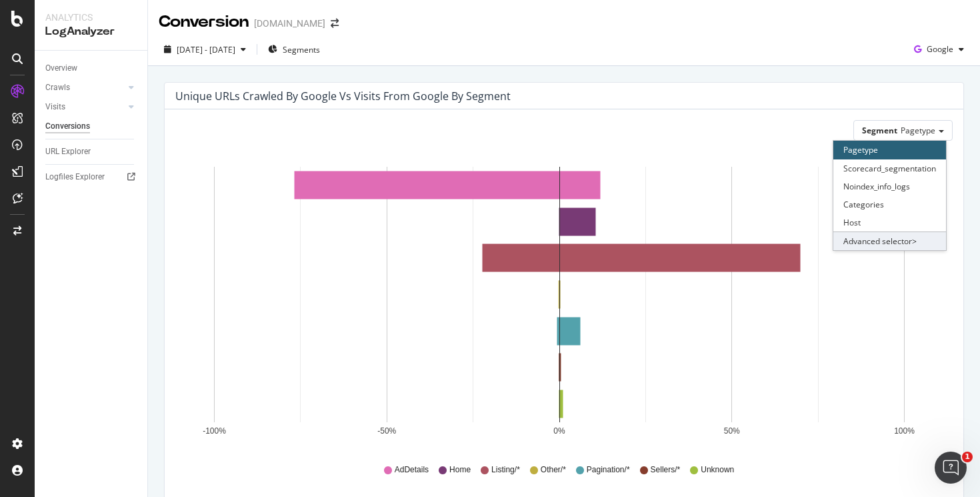  What do you see at coordinates (85, 107) in the screenshot?
I see `a: Visits` at bounding box center [85, 107].